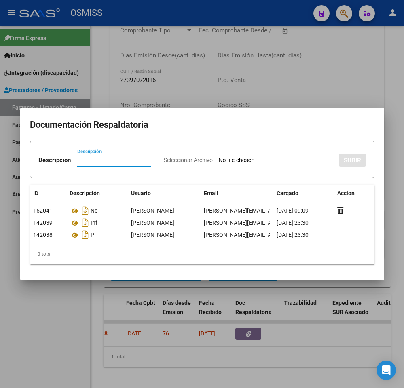  I want to click on p: Descripción, so click(55, 160).